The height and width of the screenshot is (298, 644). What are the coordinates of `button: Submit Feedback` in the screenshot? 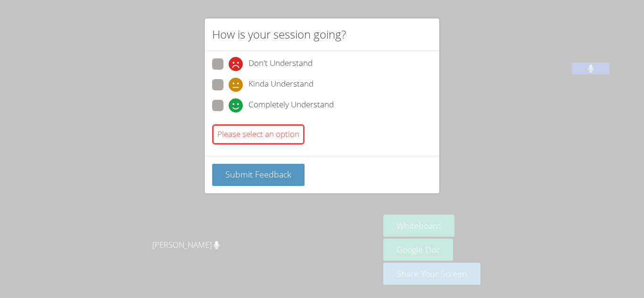 It's located at (259, 174).